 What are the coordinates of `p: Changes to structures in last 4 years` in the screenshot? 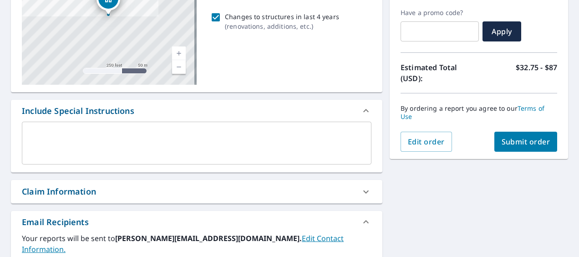 It's located at (282, 16).